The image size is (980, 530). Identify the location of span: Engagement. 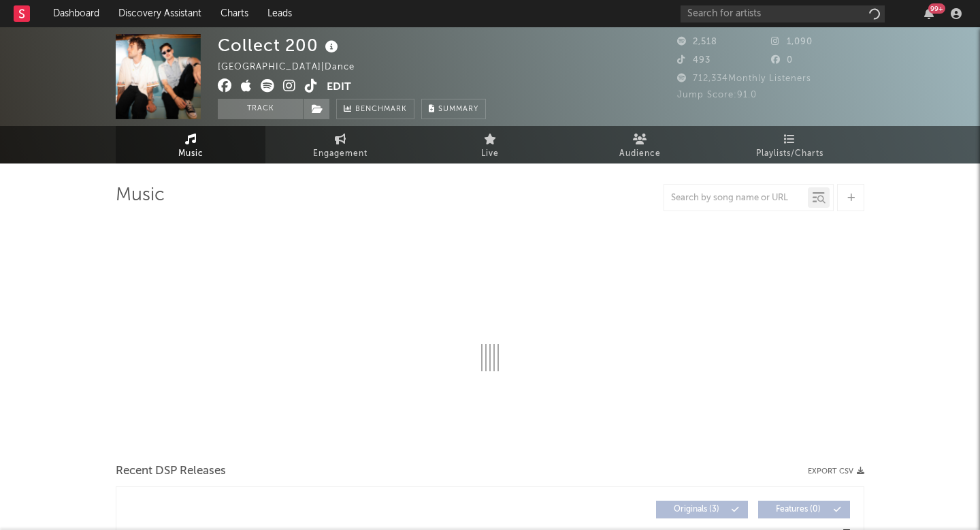
(340, 154).